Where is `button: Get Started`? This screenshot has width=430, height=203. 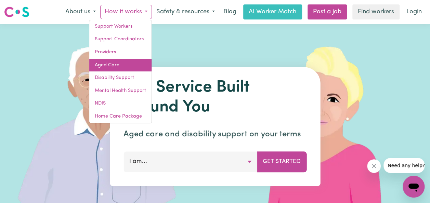 button: Get Started is located at coordinates (281, 162).